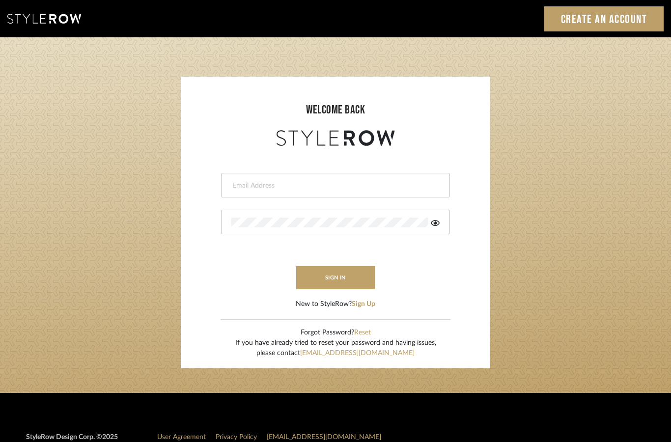  I want to click on a: Privacy Policy, so click(236, 437).